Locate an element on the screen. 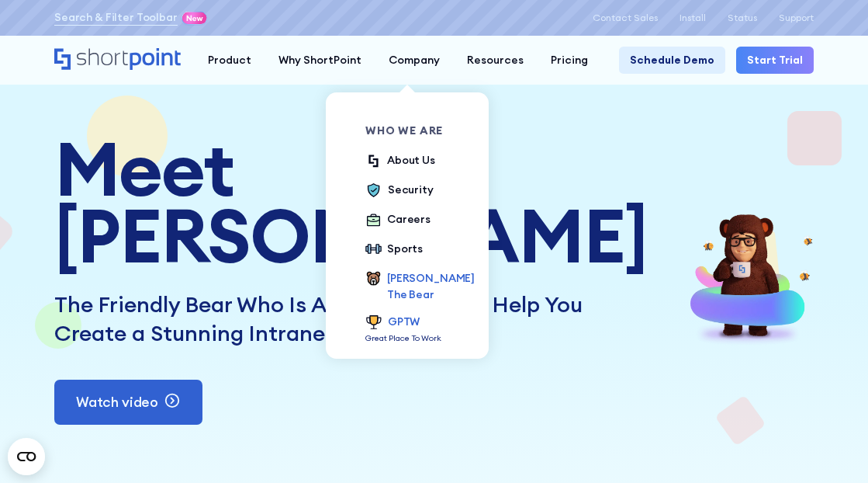  div: Pricing is located at coordinates (569, 60).